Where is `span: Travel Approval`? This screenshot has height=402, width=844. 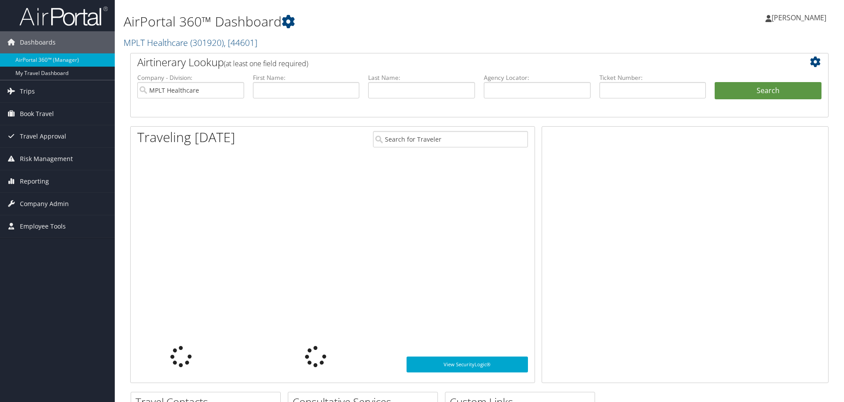
span: Travel Approval is located at coordinates (43, 136).